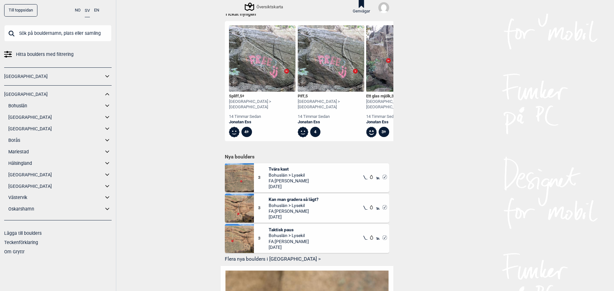 Image resolution: width=614 pixels, height=291 pixels. I want to click on span: 5+, so click(242, 96).